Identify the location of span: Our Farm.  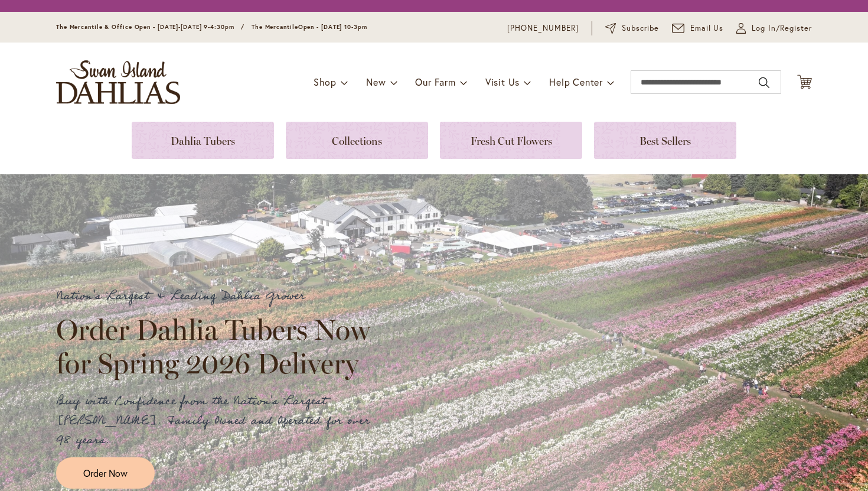
(436, 82).